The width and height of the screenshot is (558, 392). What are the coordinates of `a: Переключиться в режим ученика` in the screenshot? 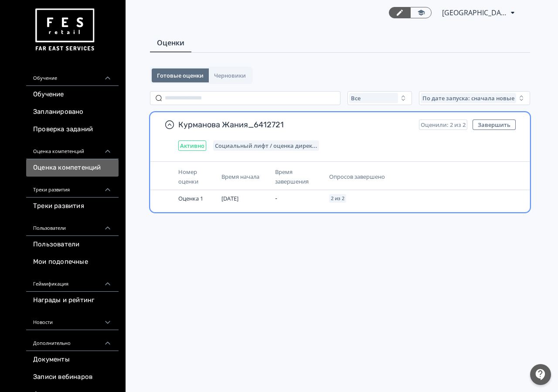 It's located at (421, 13).